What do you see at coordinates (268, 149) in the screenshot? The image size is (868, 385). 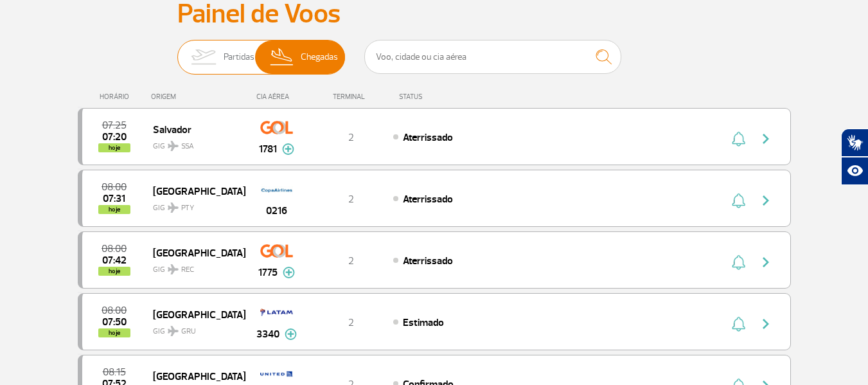 I see `span: 1781` at bounding box center [268, 149].